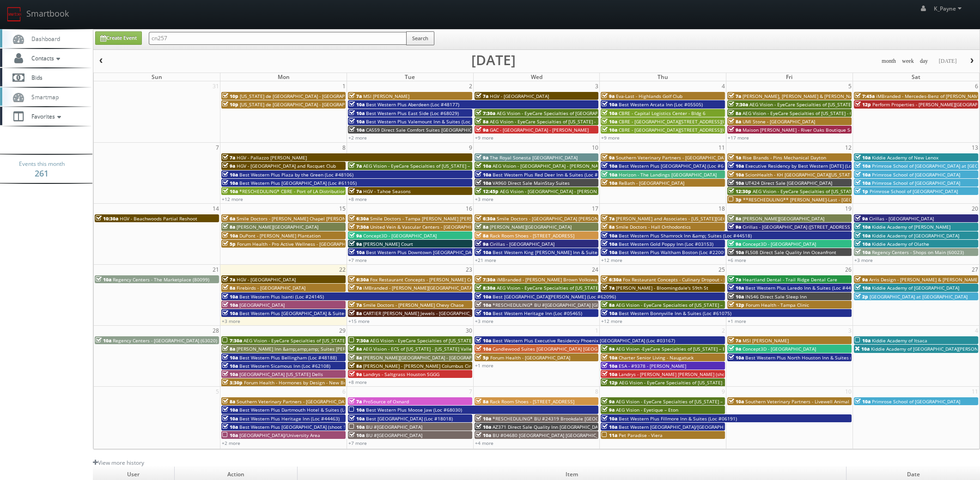 The image size is (980, 480). I want to click on span: 12p, so click(863, 105).